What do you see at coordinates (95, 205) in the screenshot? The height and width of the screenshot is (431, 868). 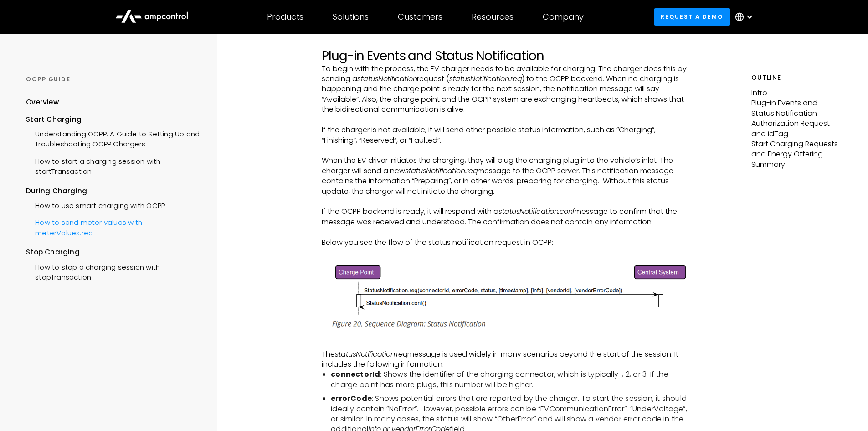 I see `a: How to use smart charging with OCPP` at bounding box center [95, 205].